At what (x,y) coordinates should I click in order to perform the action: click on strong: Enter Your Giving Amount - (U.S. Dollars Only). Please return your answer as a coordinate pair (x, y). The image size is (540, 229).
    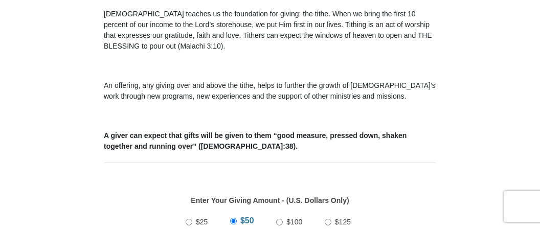
    Looking at the image, I should click on (270, 201).